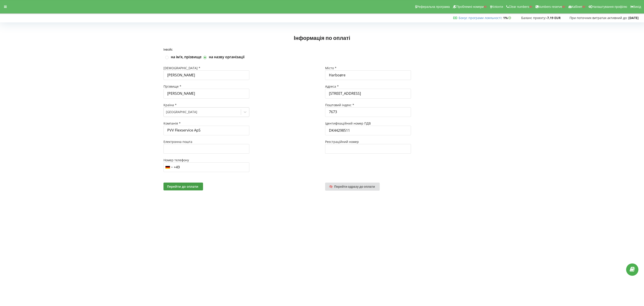  Describe the element at coordinates (355, 186) in the screenshot. I see `span: Перейти одразу до оплати` at that location.